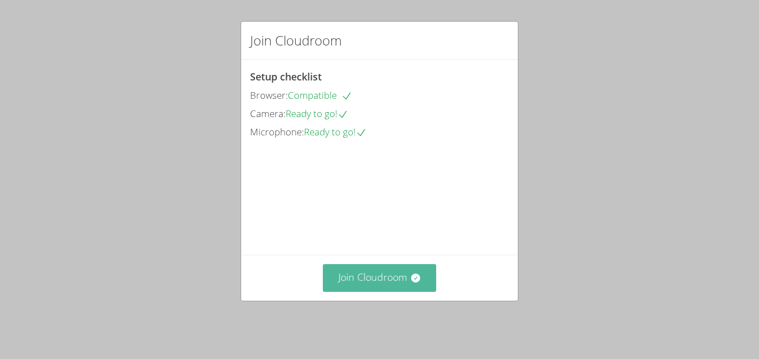  I want to click on button: Join Cloudroom, so click(379, 278).